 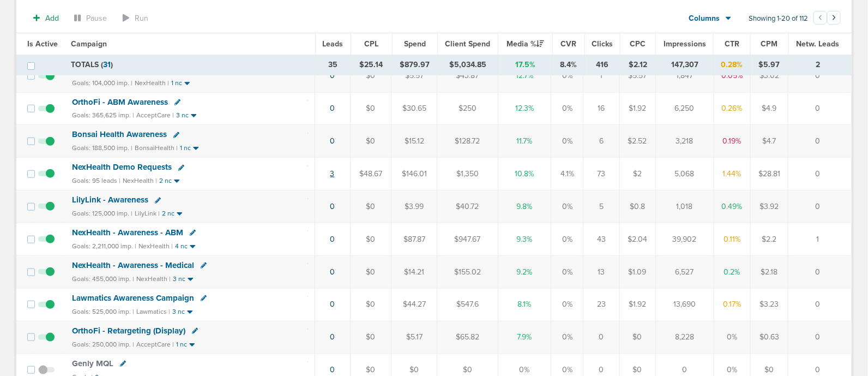 I want to click on td: $65.82, so click(x=468, y=337).